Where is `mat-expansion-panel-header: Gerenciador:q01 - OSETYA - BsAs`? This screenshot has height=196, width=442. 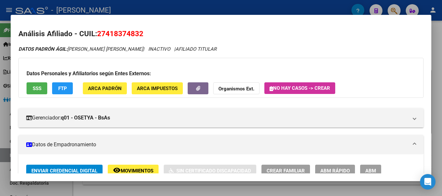 mat-expansion-panel-header: Gerenciador:q01 - OSETYA - BsAs is located at coordinates (221, 118).